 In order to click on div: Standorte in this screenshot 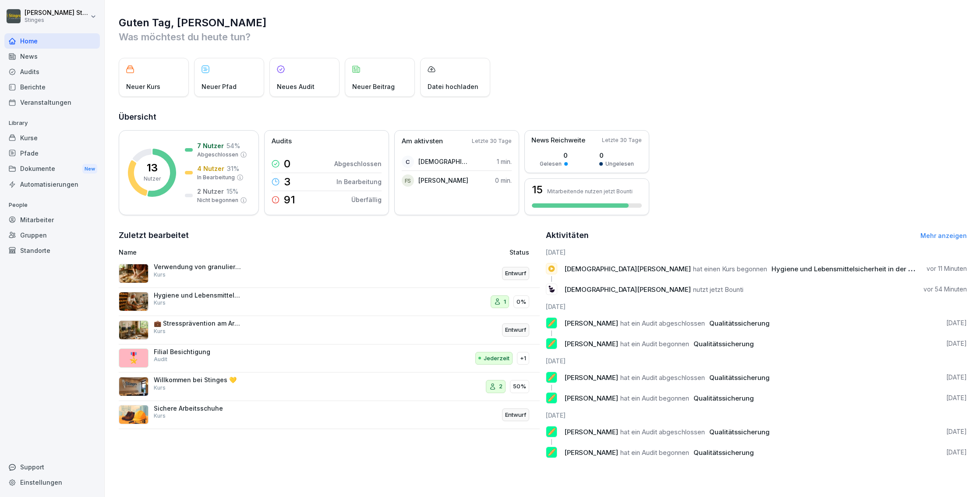, I will do `click(52, 250)`.